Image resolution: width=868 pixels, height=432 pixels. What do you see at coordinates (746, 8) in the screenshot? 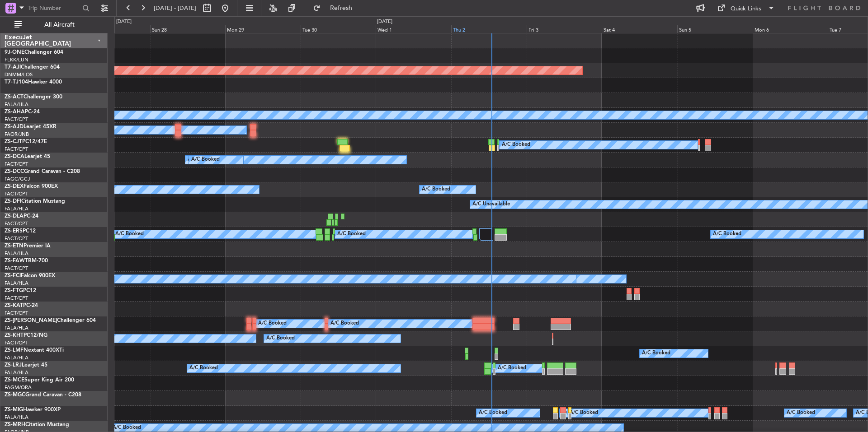
I see `button: Quick Links` at bounding box center [746, 8].